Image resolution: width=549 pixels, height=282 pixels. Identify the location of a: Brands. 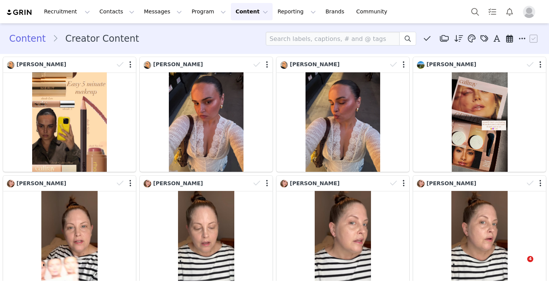
(336, 11).